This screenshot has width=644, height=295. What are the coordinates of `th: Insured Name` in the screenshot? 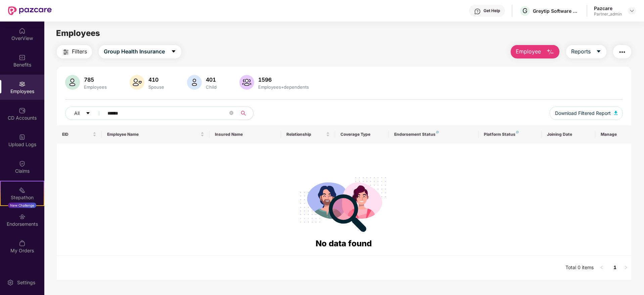 It's located at (245, 134).